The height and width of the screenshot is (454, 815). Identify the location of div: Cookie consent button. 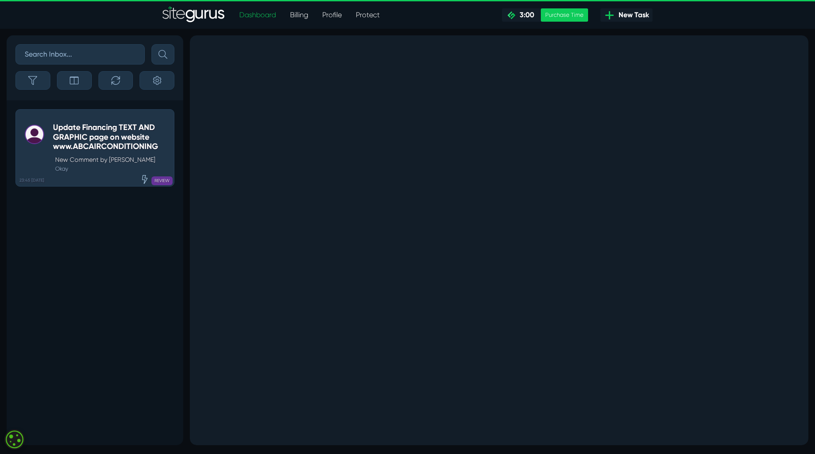
(15, 439).